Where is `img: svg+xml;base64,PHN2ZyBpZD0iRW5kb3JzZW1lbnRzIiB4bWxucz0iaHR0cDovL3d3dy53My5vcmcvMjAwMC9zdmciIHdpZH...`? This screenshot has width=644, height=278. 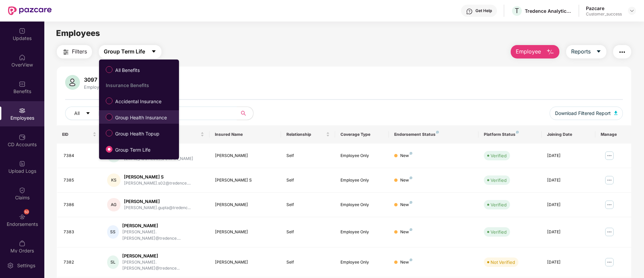 img: svg+xml;base64,PHN2ZyBpZD0iRW5kb3JzZW1lbnRzIiB4bWxucz0iaHR0cDovL3d3dy53My5vcmcvMjAwMC9zdmciIHdpZH... is located at coordinates (22, 217).